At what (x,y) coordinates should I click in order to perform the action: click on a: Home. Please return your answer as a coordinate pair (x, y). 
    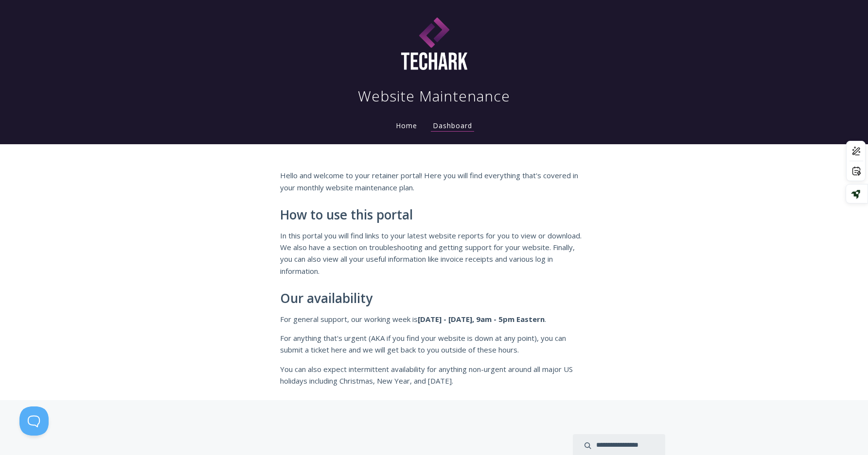
    Looking at the image, I should click on (407, 125).